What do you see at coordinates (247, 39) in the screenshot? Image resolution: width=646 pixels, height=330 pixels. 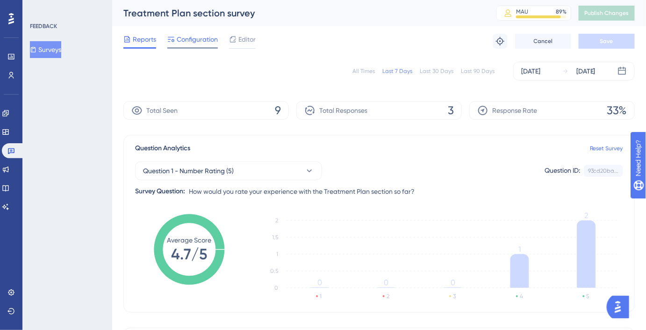 I see `span: Editor` at bounding box center [247, 39].